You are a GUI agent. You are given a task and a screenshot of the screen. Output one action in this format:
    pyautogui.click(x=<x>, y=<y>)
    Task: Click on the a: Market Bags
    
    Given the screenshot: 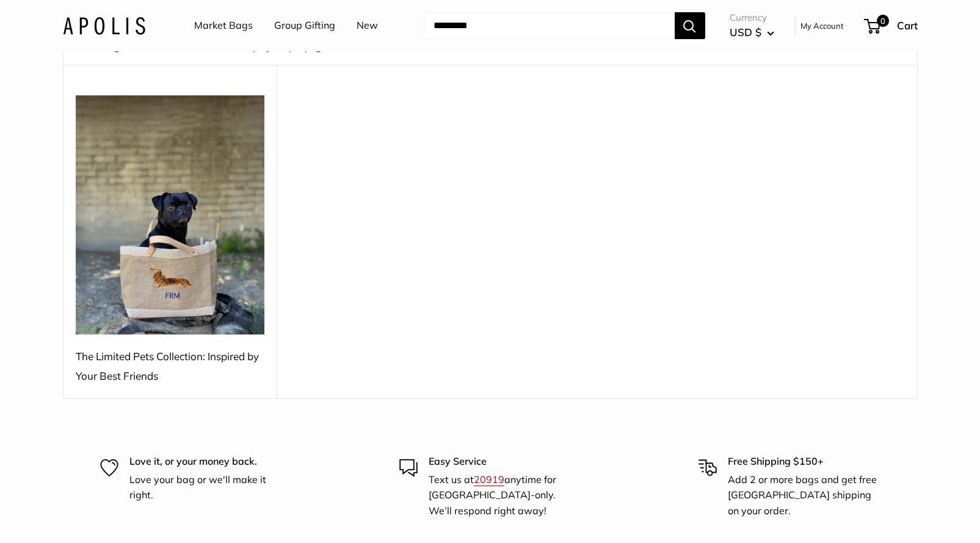 What is the action you would take?
    pyautogui.click(x=223, y=26)
    